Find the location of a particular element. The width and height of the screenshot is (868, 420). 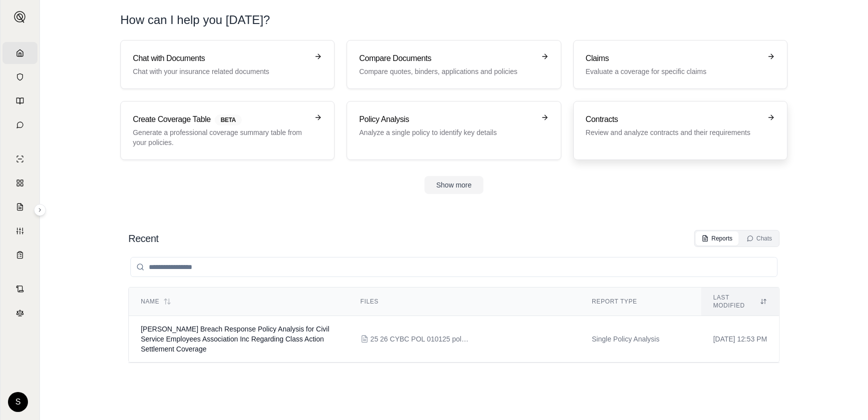

a: Custom Report is located at coordinates (20, 231).